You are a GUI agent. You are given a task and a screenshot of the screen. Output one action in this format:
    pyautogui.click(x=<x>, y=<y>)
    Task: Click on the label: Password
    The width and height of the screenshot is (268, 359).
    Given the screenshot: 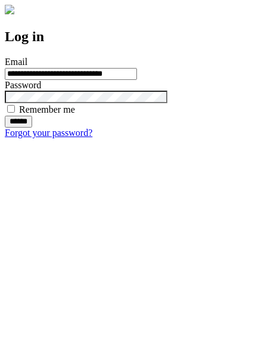 What is the action you would take?
    pyautogui.click(x=23, y=85)
    